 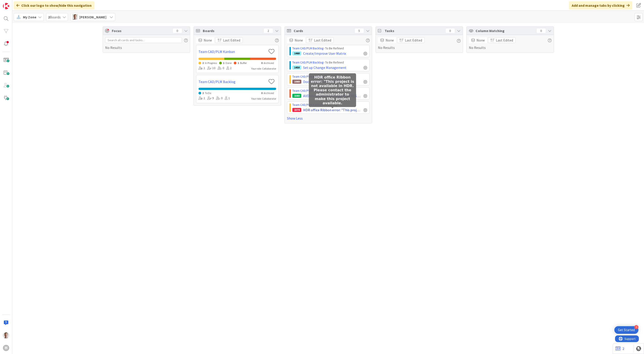 What do you see at coordinates (29, 17) in the screenshot?
I see `span: My Zone` at bounding box center [29, 17].